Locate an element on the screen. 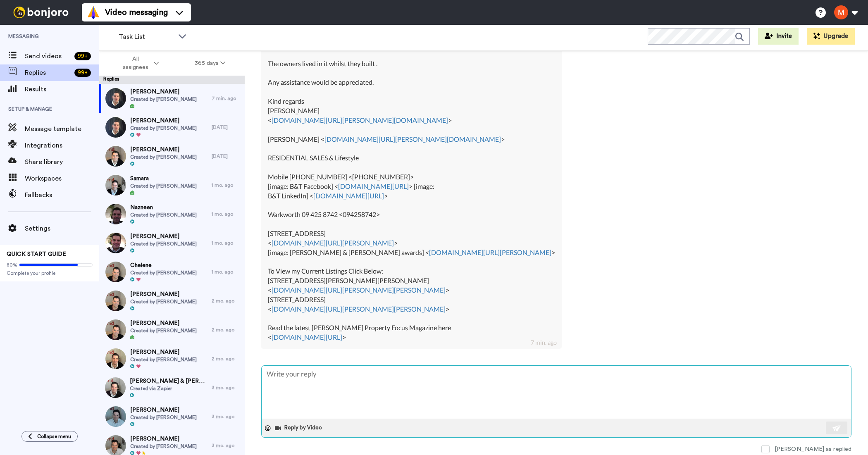 This screenshot has height=455, width=868. span: Collapse menu is located at coordinates (54, 436).